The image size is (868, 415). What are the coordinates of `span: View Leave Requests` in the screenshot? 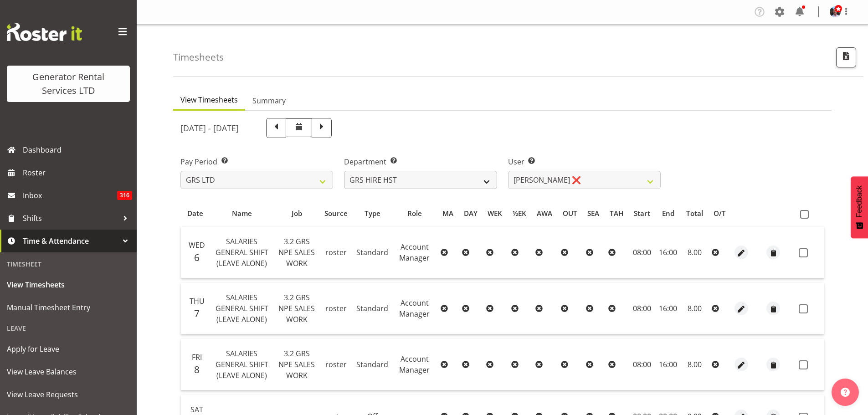 It's located at (68, 394).